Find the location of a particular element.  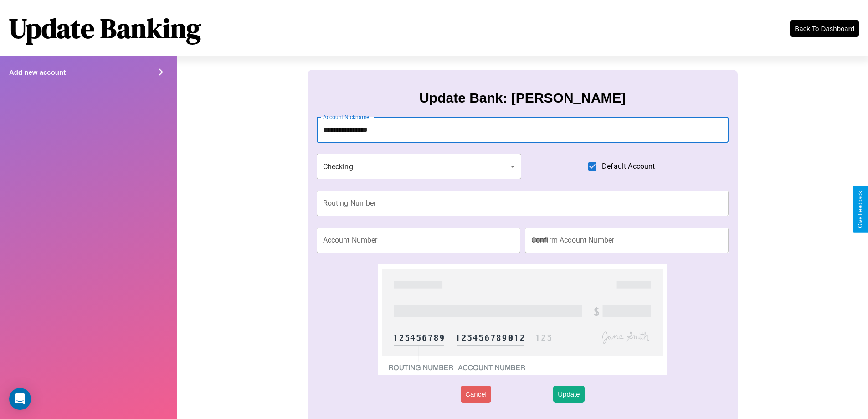

button: Back To Dashboard is located at coordinates (824, 28).